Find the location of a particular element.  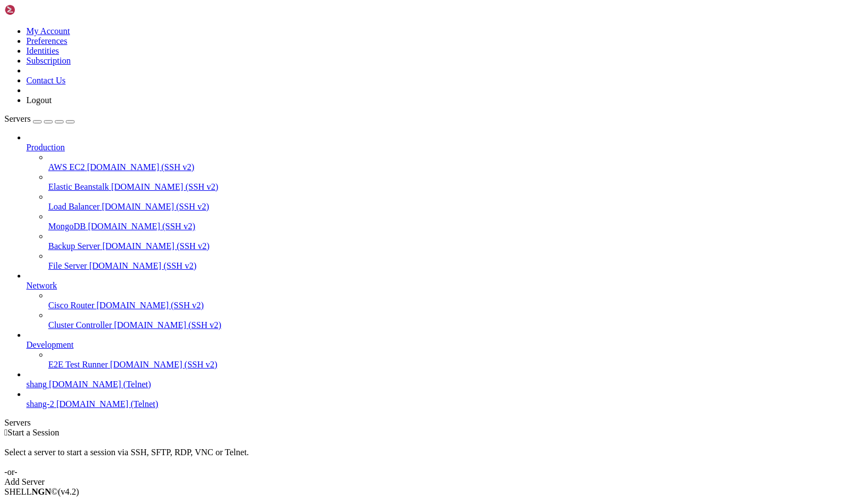

div: Add Server is located at coordinates (422, 482).